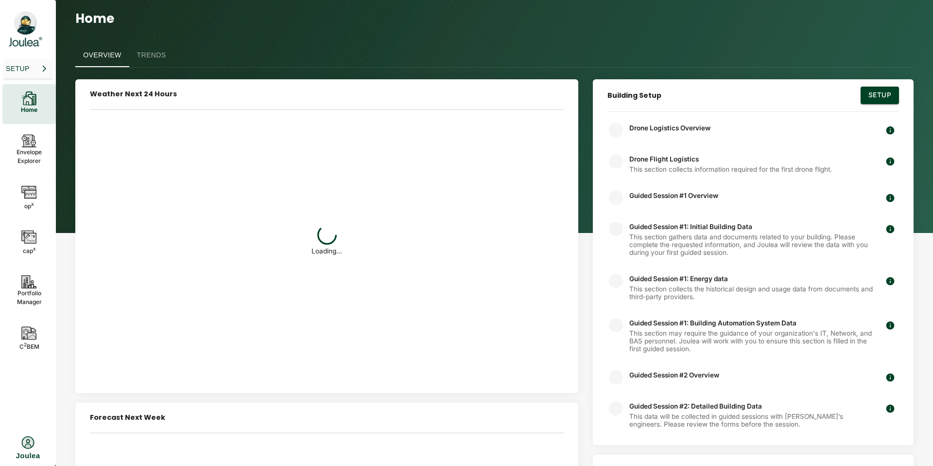 The image size is (933, 466). What do you see at coordinates (102, 55) in the screenshot?
I see `button: Overview` at bounding box center [102, 55].